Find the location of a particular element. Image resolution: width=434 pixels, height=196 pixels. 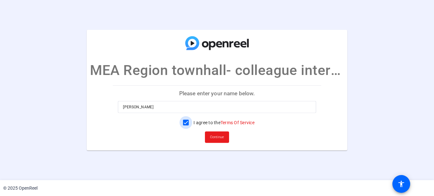

a: Terms Of Service is located at coordinates (238, 123).